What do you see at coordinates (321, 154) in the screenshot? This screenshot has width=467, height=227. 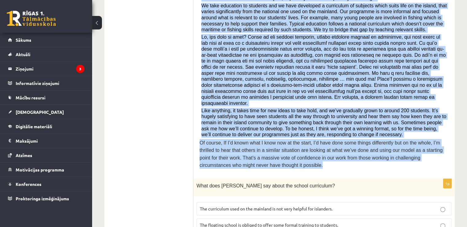 I see `span: Of course, If I’d known what I know now at the start, I’d have done some things differently but o...` at bounding box center [321, 154].